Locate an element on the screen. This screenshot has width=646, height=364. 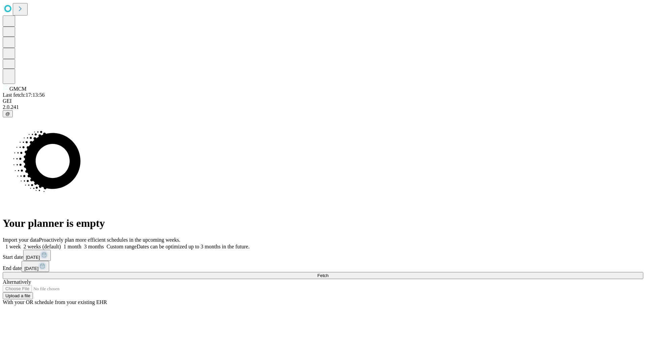
span: Last fetch: 17:13:56 is located at coordinates (24, 95).